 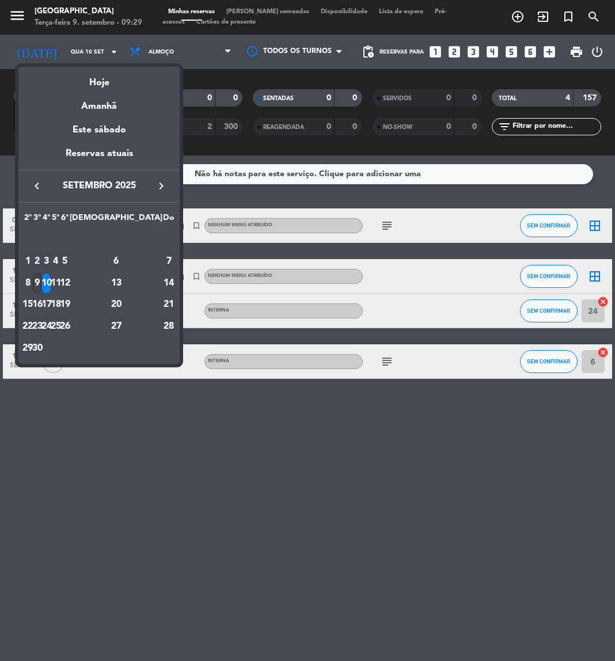 What do you see at coordinates (47, 283) in the screenshot?
I see `td: 10 de setembro de 2025` at bounding box center [47, 283].